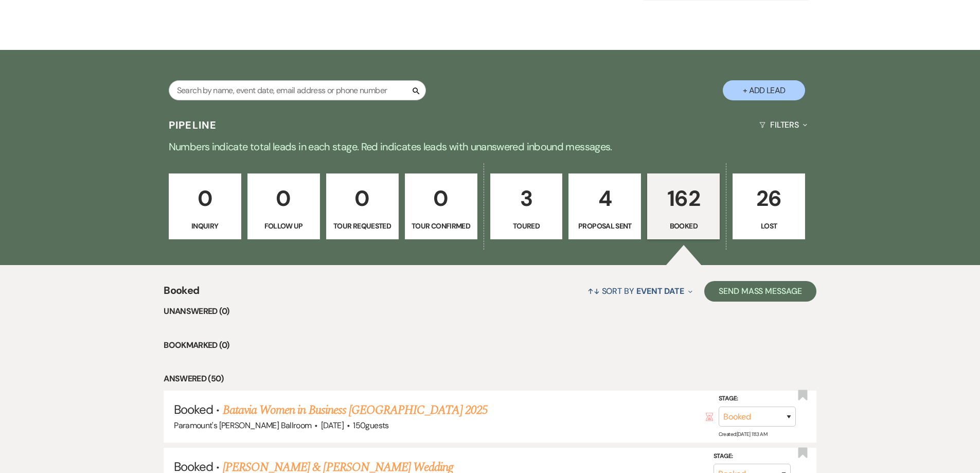  Describe the element at coordinates (284, 206) in the screenshot. I see `a: 0Follow Up` at that location.